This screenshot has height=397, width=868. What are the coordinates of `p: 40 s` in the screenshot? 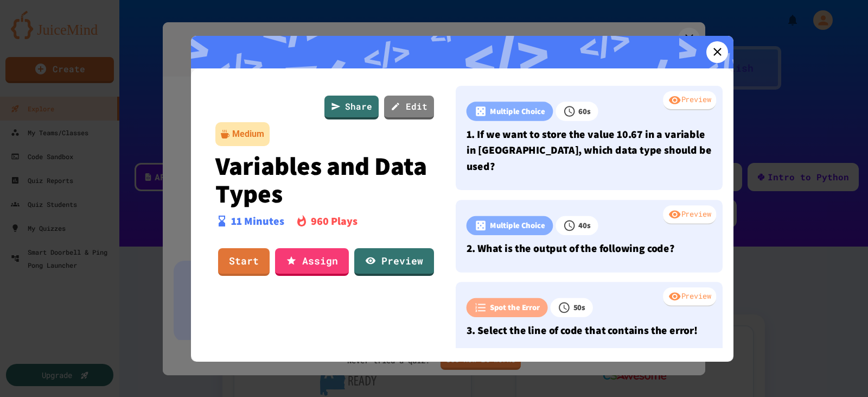 It's located at (584, 225).